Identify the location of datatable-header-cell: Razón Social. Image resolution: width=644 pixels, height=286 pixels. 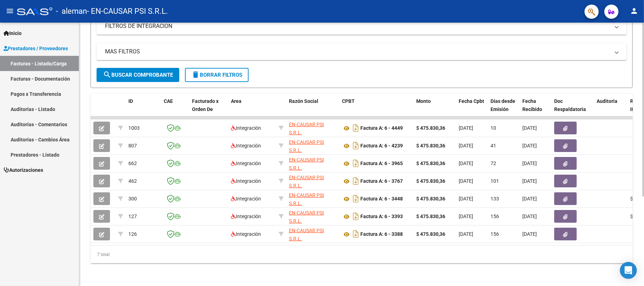
(312, 109).